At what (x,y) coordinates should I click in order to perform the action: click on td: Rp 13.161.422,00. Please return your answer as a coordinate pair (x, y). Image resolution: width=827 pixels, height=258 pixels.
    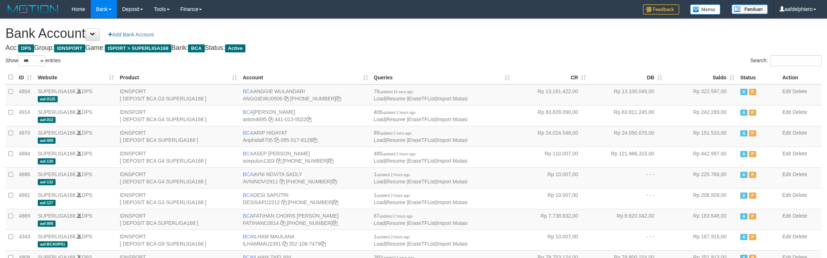
    Looking at the image, I should click on (551, 95).